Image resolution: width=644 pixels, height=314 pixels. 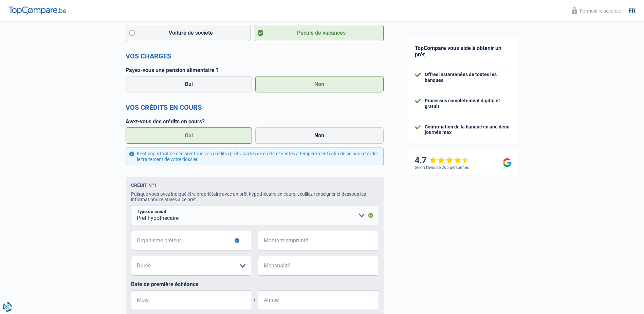 I want to click on button: Formulaire sécurisé, so click(x=596, y=11).